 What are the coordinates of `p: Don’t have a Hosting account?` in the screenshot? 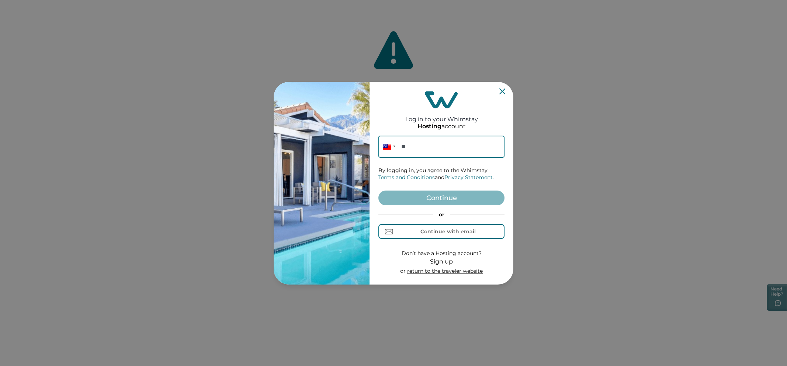 It's located at (441, 254).